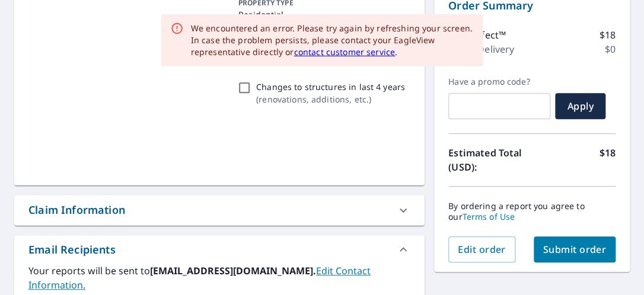  Describe the element at coordinates (482, 249) in the screenshot. I see `span: Edit order` at that location.